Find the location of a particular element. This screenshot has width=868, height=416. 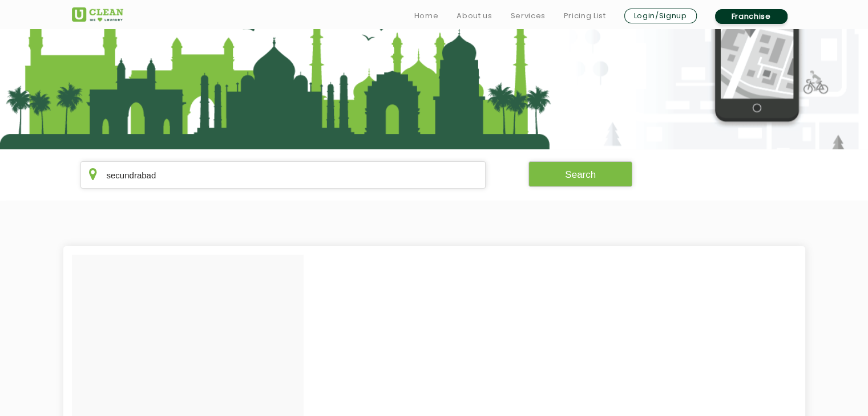

input: Enter city/area/pin Code is located at coordinates (283, 175).